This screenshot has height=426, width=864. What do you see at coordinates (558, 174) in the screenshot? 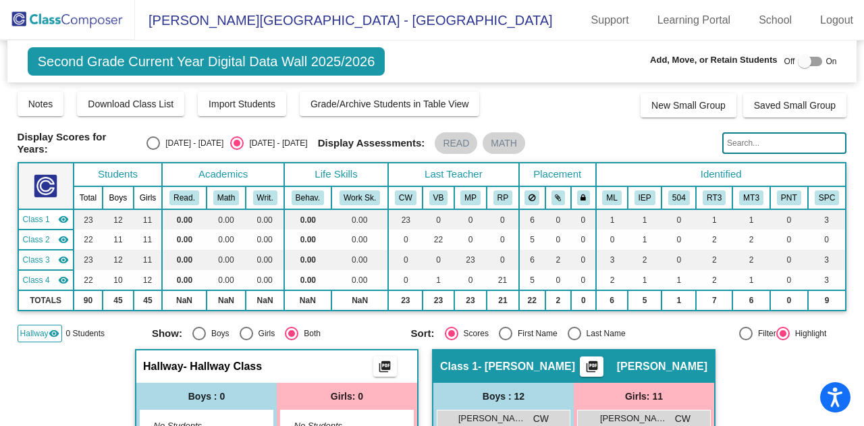
I see `th: Placement` at bounding box center [558, 174].